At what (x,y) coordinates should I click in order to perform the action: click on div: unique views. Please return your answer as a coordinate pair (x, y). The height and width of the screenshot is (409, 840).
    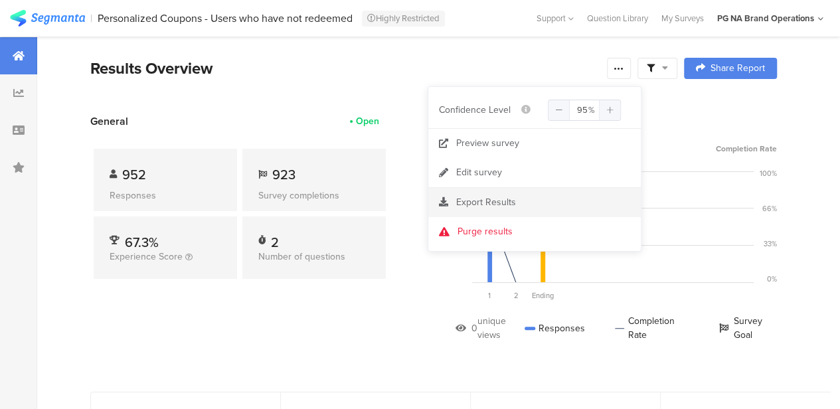
    Looking at the image, I should click on (501, 328).